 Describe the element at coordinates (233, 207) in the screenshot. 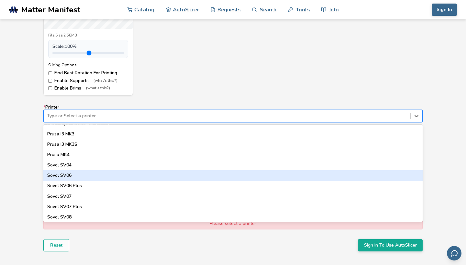

I see `div: Sovol SV07 Plus` at that location.